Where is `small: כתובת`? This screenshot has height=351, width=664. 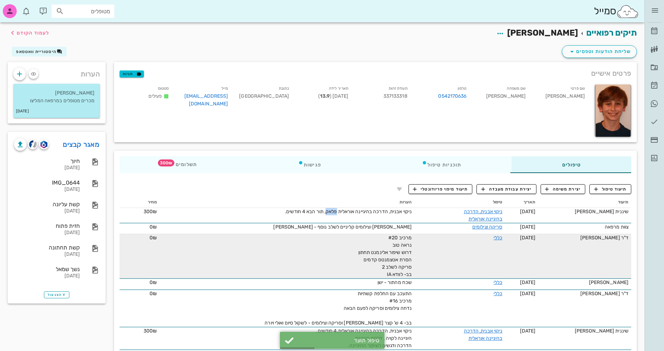 small: כתובת is located at coordinates (284, 88).